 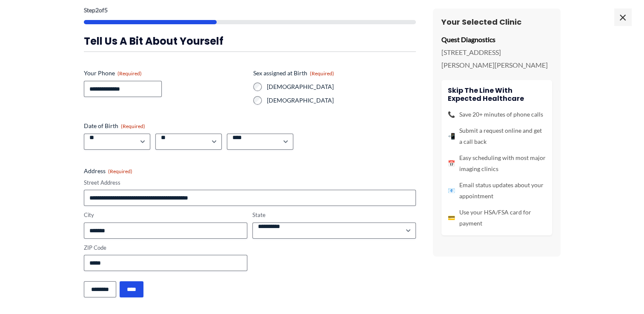 I want to click on h3: Tell us a bit about yourself, so click(x=250, y=41).